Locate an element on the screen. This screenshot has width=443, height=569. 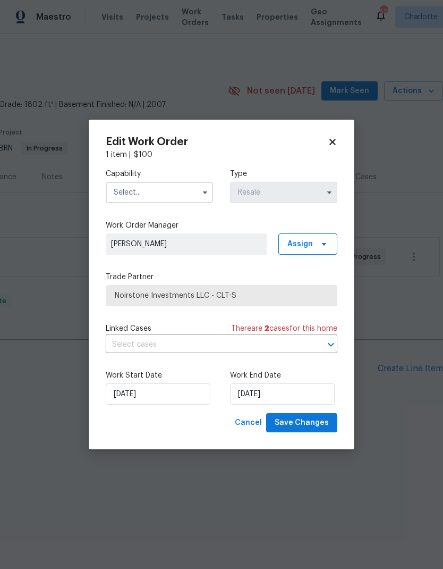
label: Trade Partner is located at coordinates (222, 277).